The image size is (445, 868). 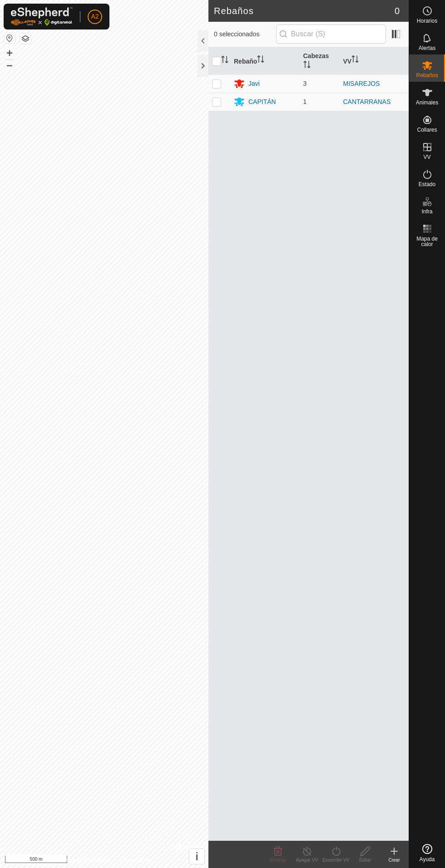 I want to click on font: Contáctanos, so click(x=136, y=860).